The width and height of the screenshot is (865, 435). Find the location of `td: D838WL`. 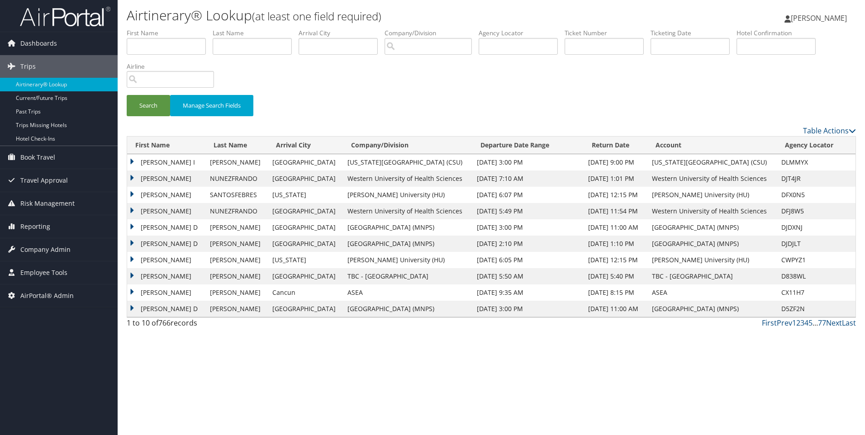

td: D838WL is located at coordinates (816, 276).